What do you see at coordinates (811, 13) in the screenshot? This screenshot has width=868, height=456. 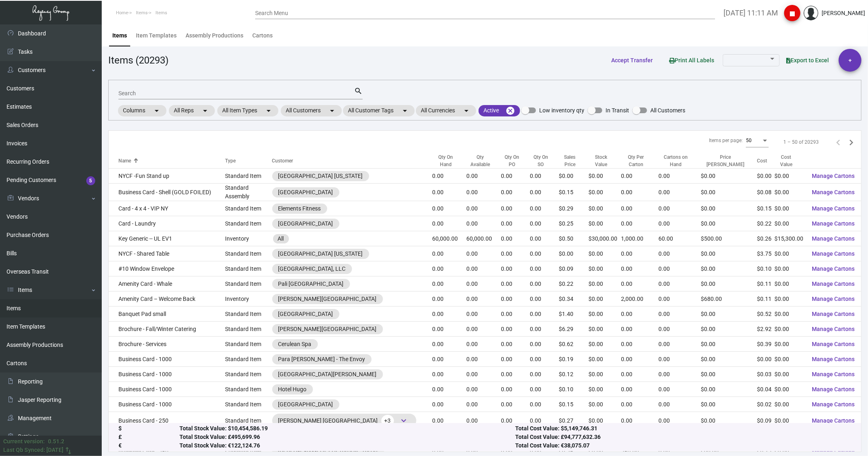 I see `img: admin@bootstrapmaster.com` at bounding box center [811, 13].